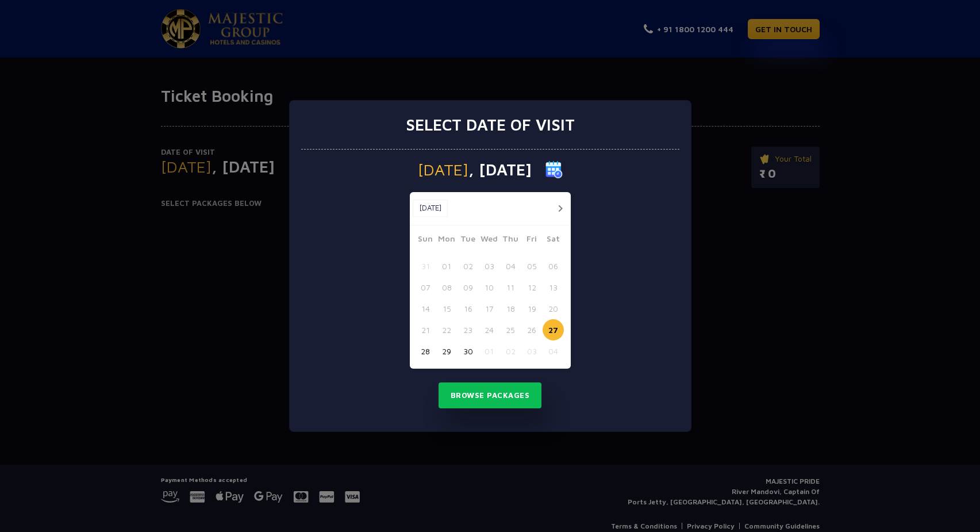 The width and height of the screenshot is (980, 532). I want to click on span: Mon, so click(447, 240).